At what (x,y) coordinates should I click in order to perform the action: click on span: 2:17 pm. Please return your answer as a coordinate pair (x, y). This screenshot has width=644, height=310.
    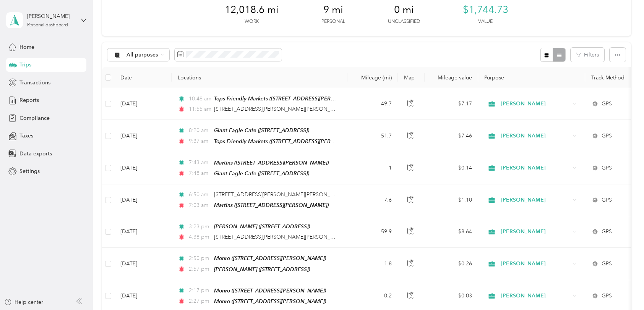
    Looking at the image, I should click on (199, 291).